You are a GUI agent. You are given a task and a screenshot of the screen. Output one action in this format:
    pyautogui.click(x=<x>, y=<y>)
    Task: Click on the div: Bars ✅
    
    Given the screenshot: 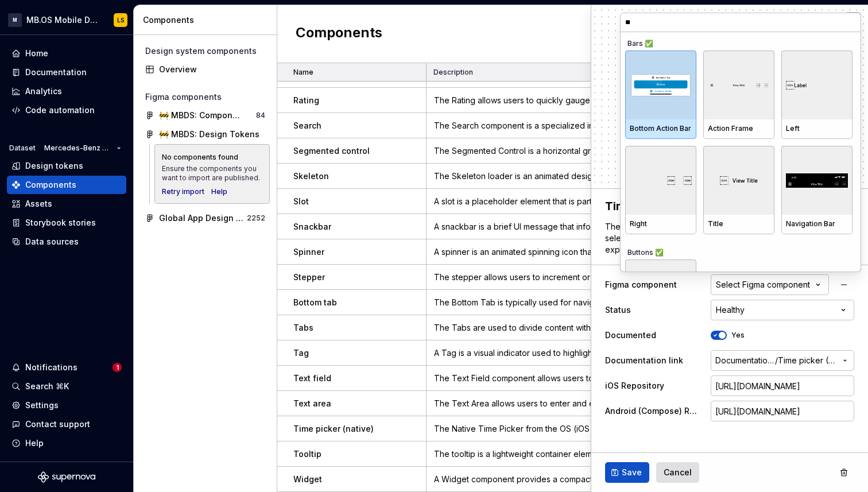 What is the action you would take?
    pyautogui.click(x=739, y=41)
    